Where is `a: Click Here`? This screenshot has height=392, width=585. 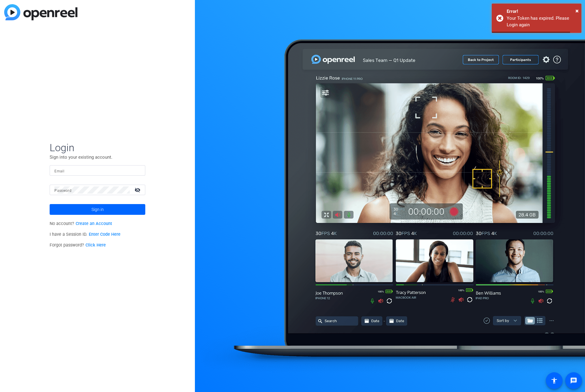 a: Click Here is located at coordinates (96, 245).